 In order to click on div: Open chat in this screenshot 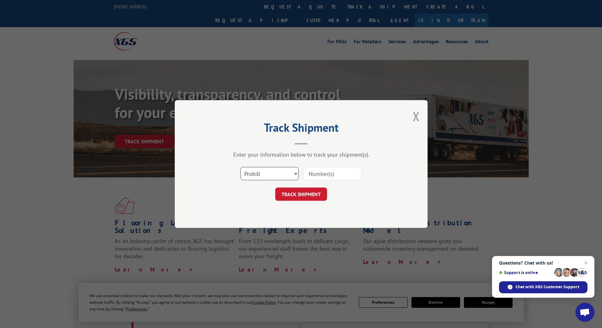, I will do `click(585, 313)`.